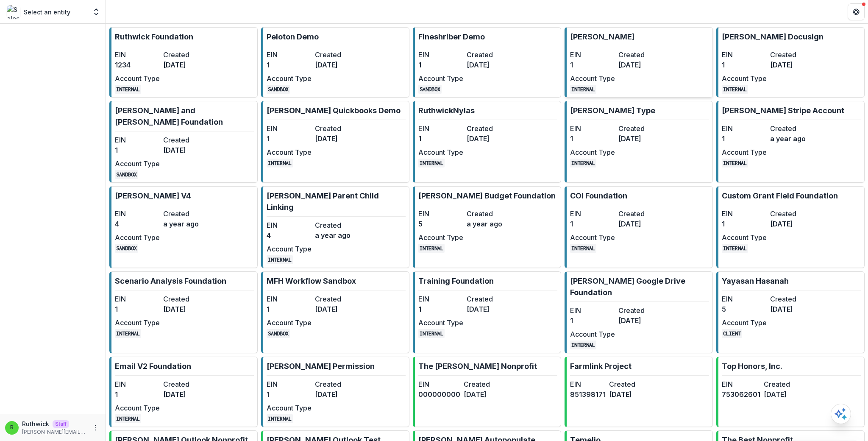  I want to click on p: Training Foundation, so click(456, 280).